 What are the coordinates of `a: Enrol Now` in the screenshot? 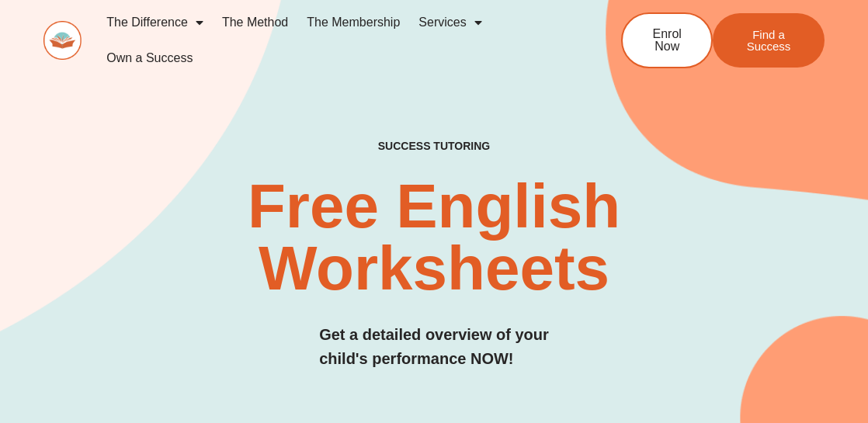 It's located at (667, 40).